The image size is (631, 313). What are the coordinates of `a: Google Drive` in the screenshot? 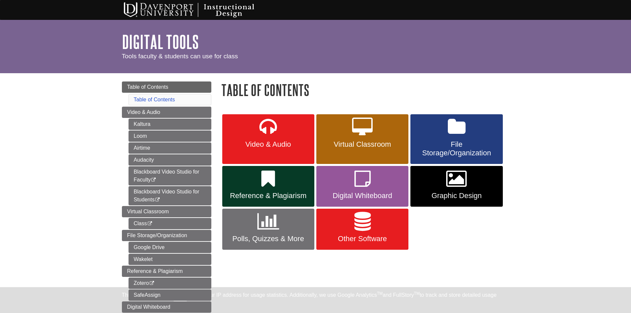 It's located at (170, 247).